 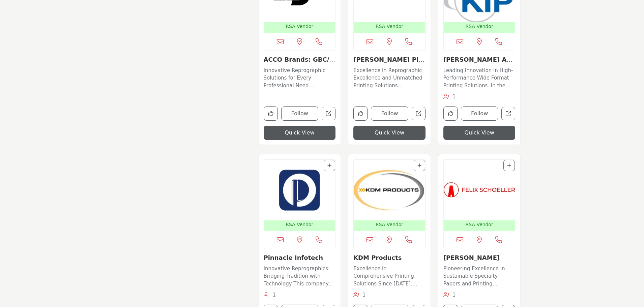 I want to click on a: ACCO Brands: GBC/SEA..., so click(x=299, y=63).